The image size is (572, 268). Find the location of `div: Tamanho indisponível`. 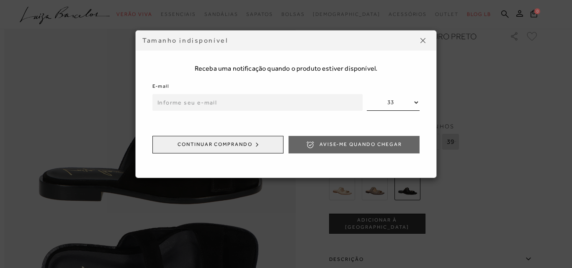

div: Tamanho indisponível is located at coordinates (279, 41).